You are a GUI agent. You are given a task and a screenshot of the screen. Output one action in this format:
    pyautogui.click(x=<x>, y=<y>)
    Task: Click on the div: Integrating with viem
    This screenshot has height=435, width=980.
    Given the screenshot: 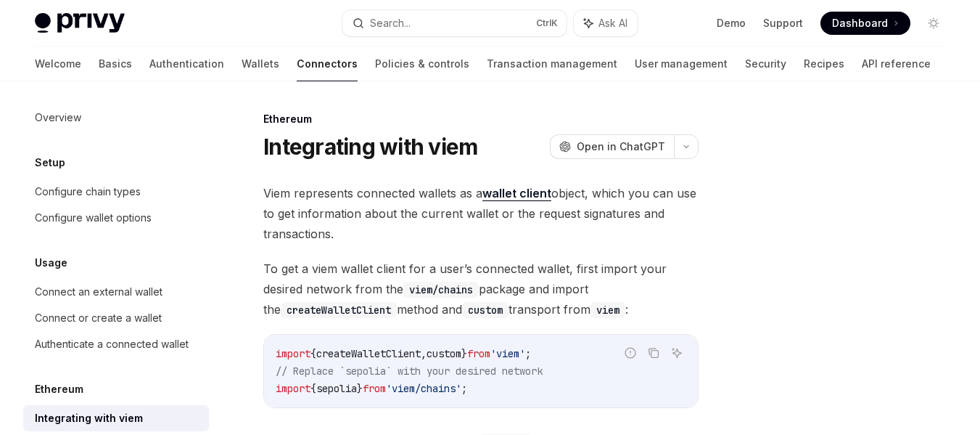 What is the action you would take?
    pyautogui.click(x=89, y=418)
    